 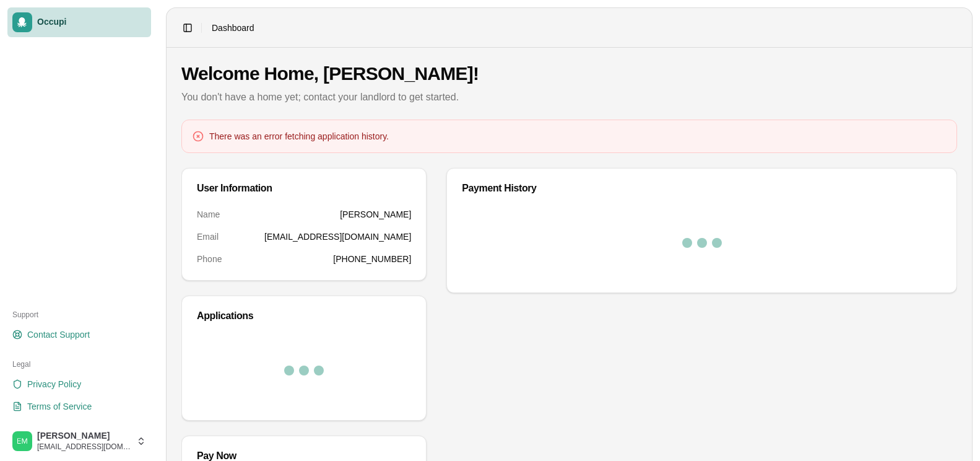 I want to click on span: Dashboard, so click(x=233, y=28).